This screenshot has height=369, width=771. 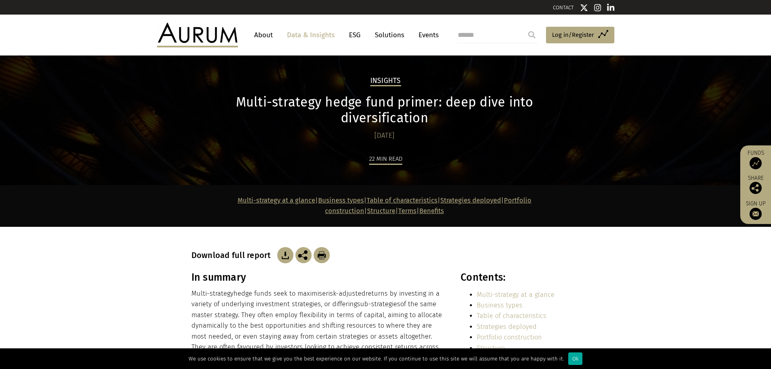 I want to click on a: Benefits, so click(x=431, y=210).